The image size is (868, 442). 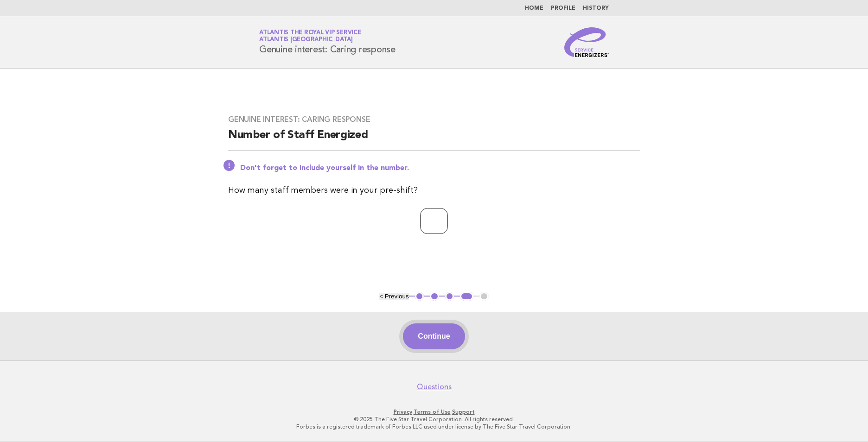 What do you see at coordinates (449, 297) in the screenshot?
I see `button: 3` at bounding box center [449, 297].